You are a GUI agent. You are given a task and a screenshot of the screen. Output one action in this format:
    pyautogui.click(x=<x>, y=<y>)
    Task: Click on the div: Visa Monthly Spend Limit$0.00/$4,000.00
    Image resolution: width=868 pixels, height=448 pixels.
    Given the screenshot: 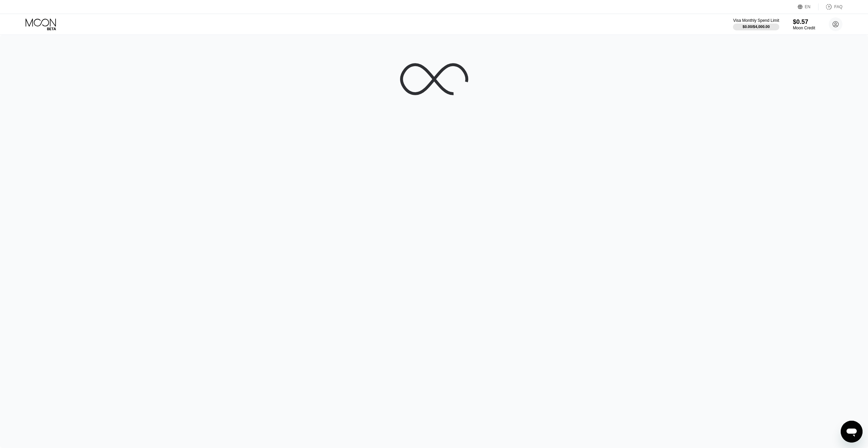 What is the action you would take?
    pyautogui.click(x=756, y=24)
    